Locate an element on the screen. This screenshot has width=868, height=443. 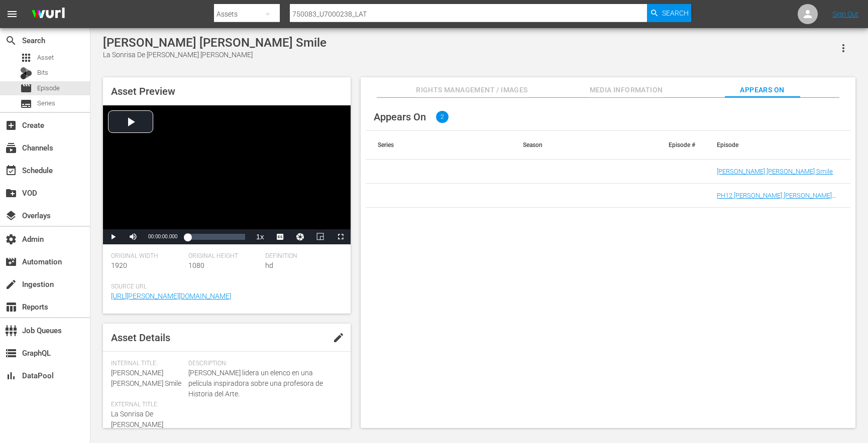
span: Automation is located at coordinates (11, 262).